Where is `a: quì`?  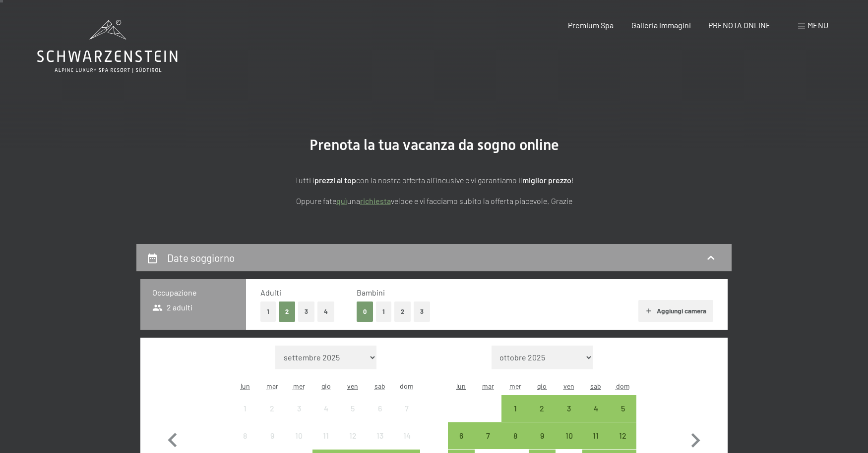 a: quì is located at coordinates (341, 201).